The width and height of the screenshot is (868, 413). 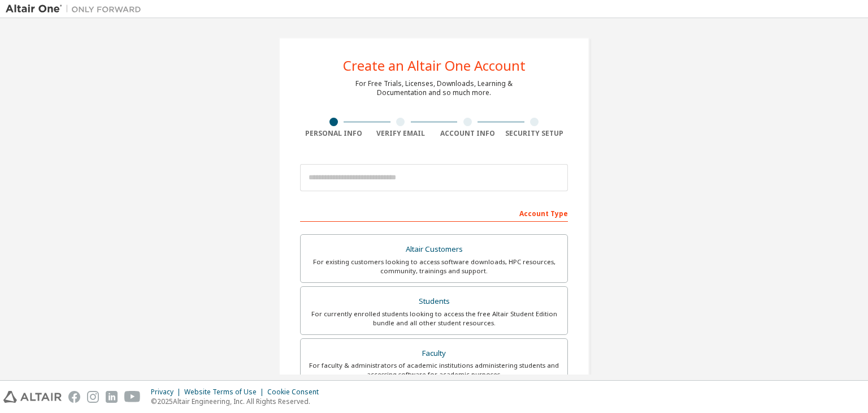 I want to click on div: Cookie Consent, so click(x=296, y=392).